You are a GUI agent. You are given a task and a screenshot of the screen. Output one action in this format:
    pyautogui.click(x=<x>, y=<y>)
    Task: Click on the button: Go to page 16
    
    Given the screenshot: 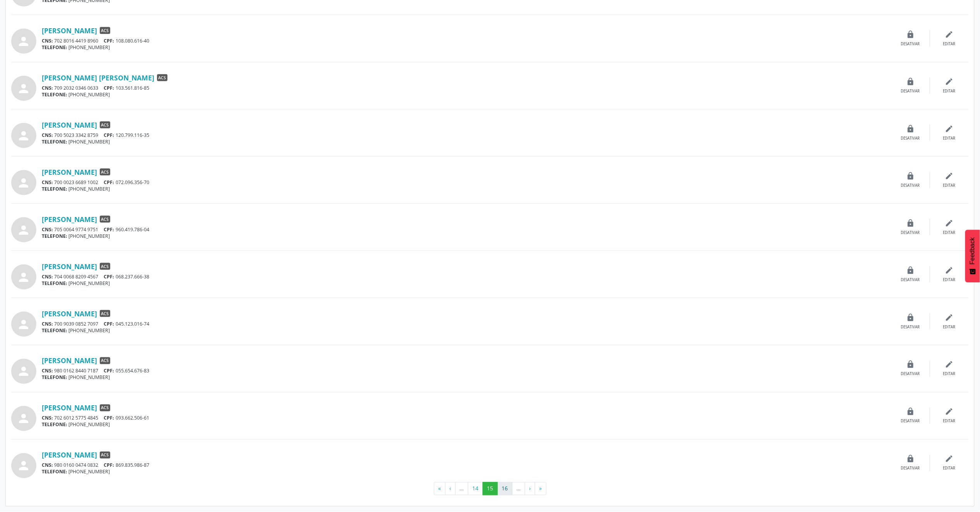 What is the action you would take?
    pyautogui.click(x=505, y=489)
    